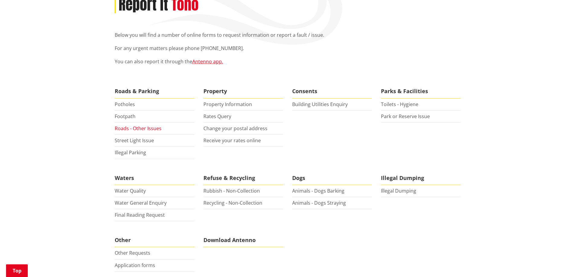  Describe the element at coordinates (133, 253) in the screenshot. I see `a: Other Requests` at that location.